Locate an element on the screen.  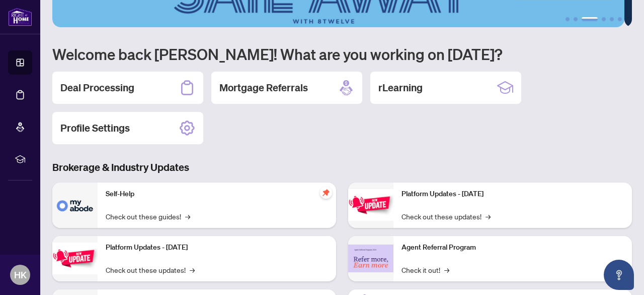
button: Open asap is located at coordinates (619, 274).